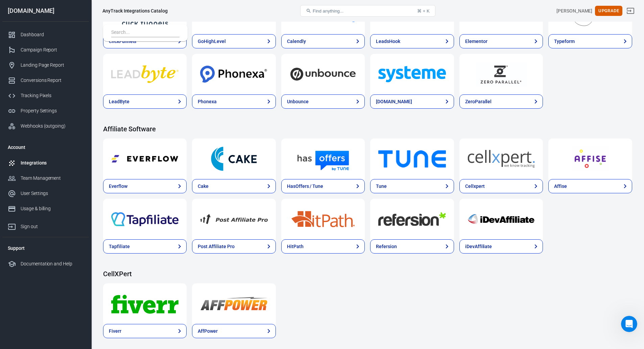 This screenshot has height=349, width=644. I want to click on img: Cake, so click(233, 159).